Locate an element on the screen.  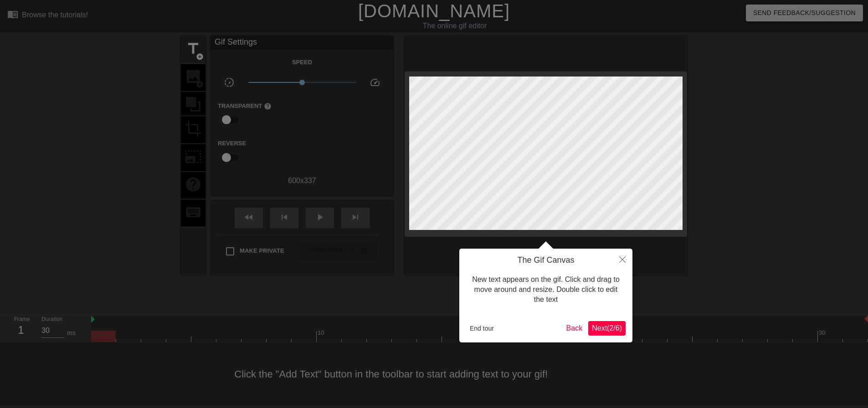
h4: The Gif Canvas is located at coordinates (546, 260).